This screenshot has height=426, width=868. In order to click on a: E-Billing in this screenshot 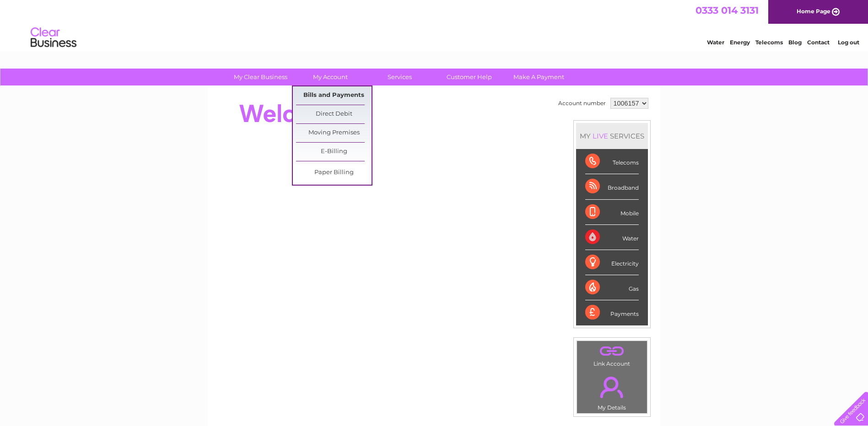, I will do `click(334, 152)`.